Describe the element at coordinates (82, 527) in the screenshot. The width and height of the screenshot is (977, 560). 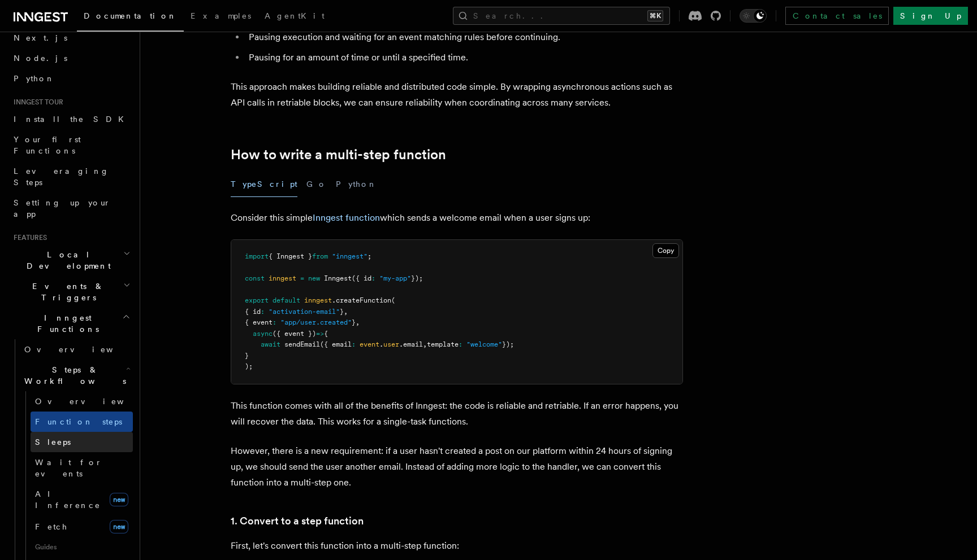
I see `a: Fetchnew` at that location.